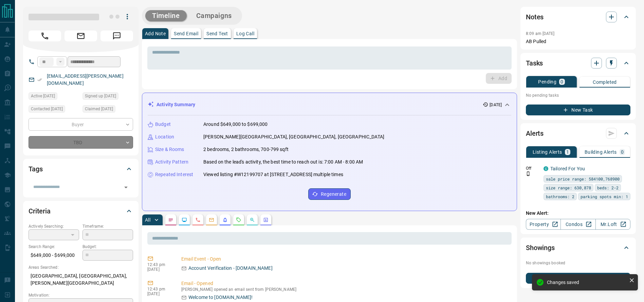 Image resolution: width=644 pixels, height=302 pixels. Describe the element at coordinates (329, 194) in the screenshot. I see `button: Regenerate` at that location.